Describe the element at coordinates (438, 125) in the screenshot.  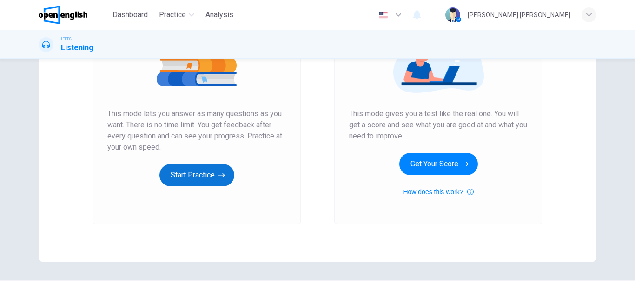
I see `span: This mode gives you a test like the real one. You will get a score and see what you are good at a...` at that location.